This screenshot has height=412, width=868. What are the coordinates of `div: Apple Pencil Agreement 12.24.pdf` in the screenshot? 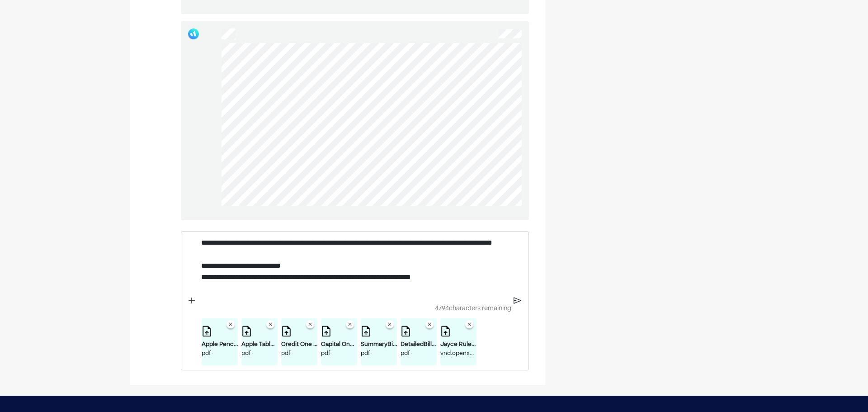 It's located at (220, 345).